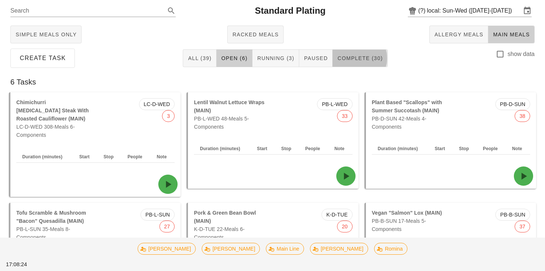 This screenshot has width=545, height=271. Describe the element at coordinates (407, 106) in the screenshot. I see `b: Plant Based "Scallops" with Summer Succotash (MAIN)` at that location.